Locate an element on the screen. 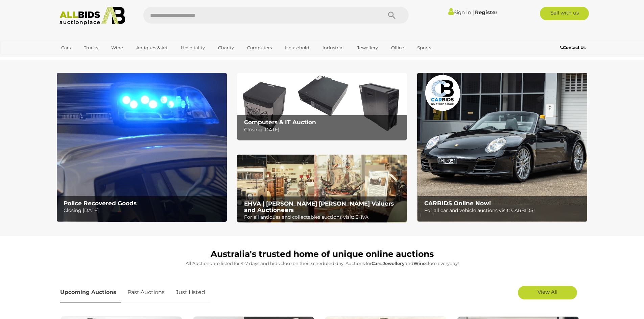 The image size is (644, 319). span: View All is located at coordinates (547, 292).